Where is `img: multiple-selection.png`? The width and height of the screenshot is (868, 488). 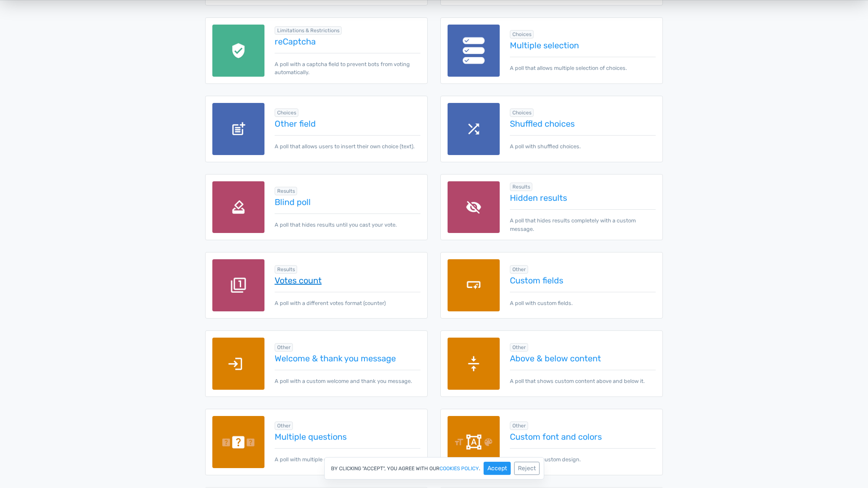
img: multiple-selection.png is located at coordinates (473, 50).